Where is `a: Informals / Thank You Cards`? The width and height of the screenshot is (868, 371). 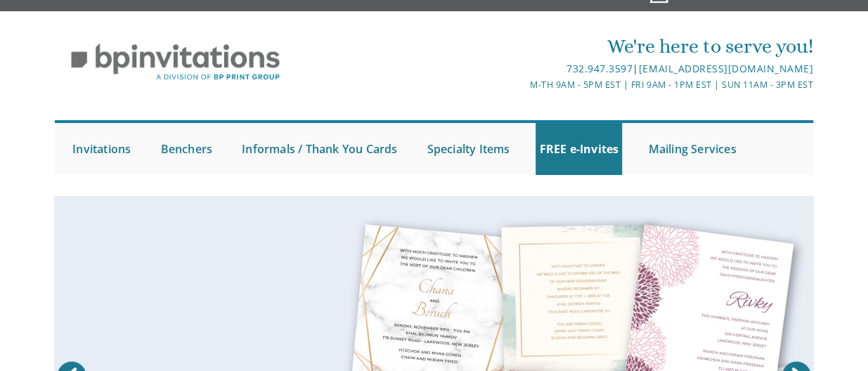
a: Informals / Thank You Cards is located at coordinates (319, 149).